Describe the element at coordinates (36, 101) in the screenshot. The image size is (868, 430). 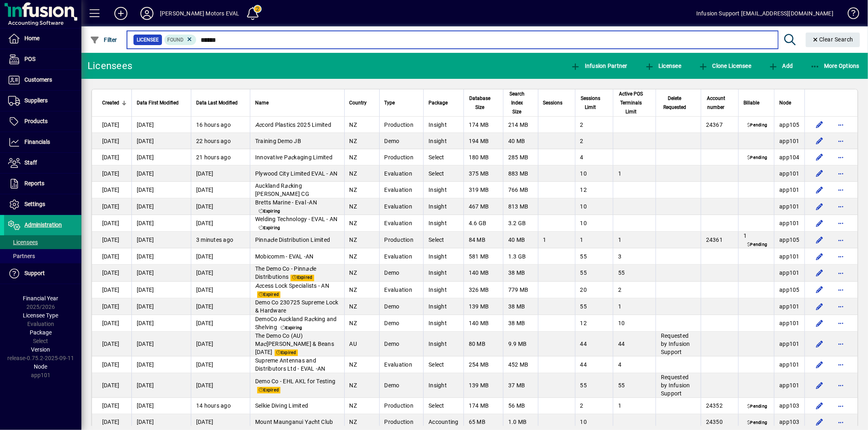
I see `span: Suppliers` at that location.